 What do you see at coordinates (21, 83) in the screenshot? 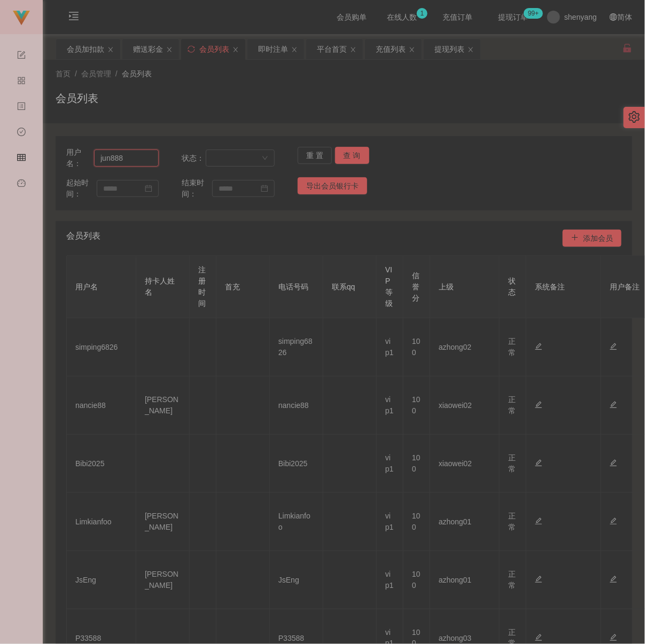
I see `i: 图标: appstore-o` at bounding box center [21, 83].